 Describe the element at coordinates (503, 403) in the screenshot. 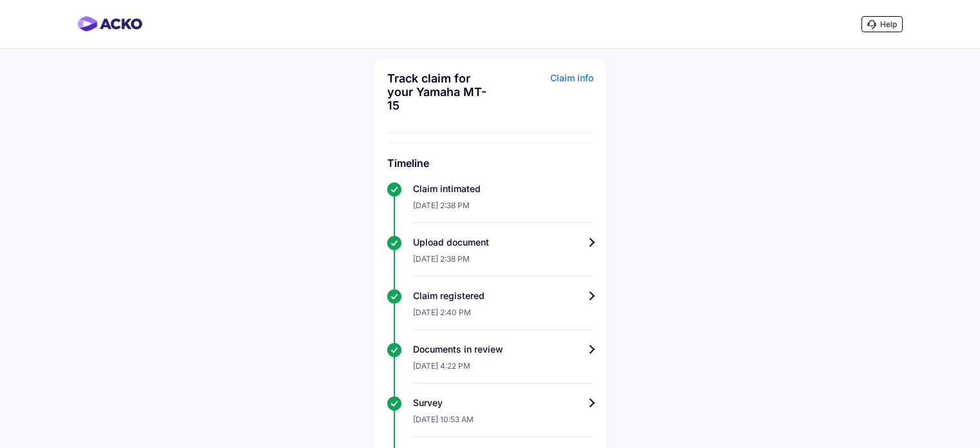

I see `div: Survey` at that location.